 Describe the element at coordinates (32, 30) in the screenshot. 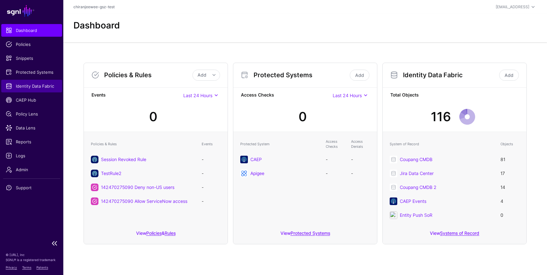

I see `span: Dashboard` at that location.